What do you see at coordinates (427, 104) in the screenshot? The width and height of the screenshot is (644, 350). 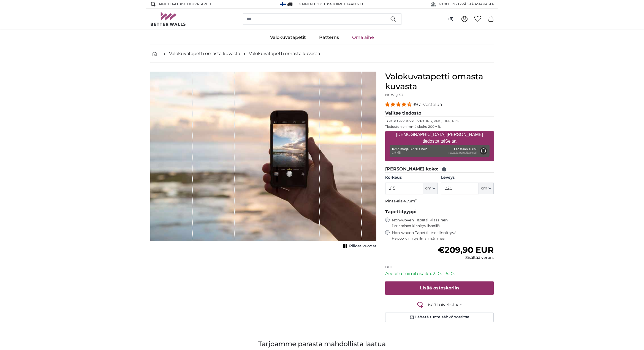 I see `span: 39 arvostelua` at bounding box center [427, 104].